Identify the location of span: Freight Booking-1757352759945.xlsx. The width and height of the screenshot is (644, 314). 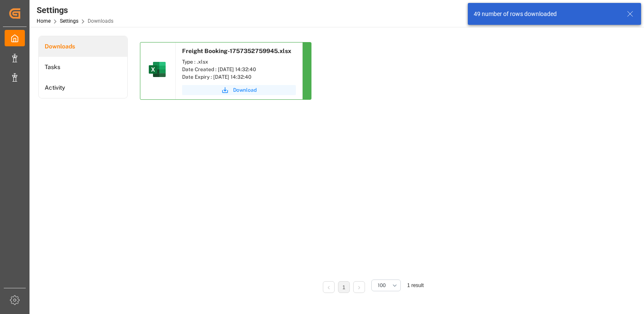
(236, 51).